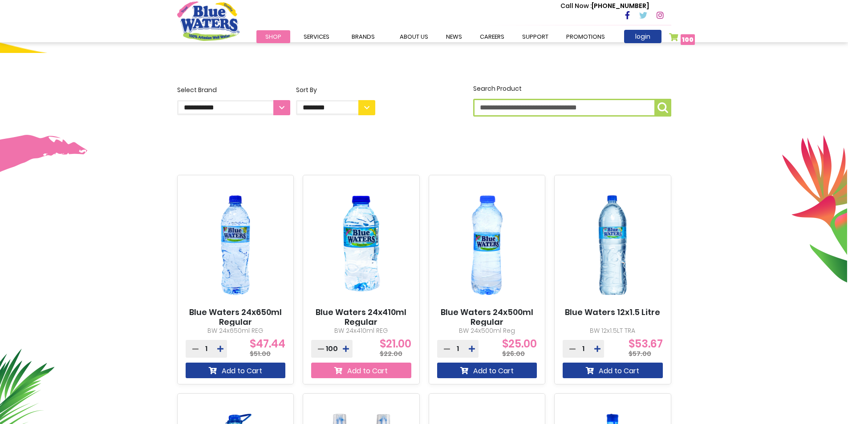 The image size is (848, 424). I want to click on a: 100, so click(682, 39).